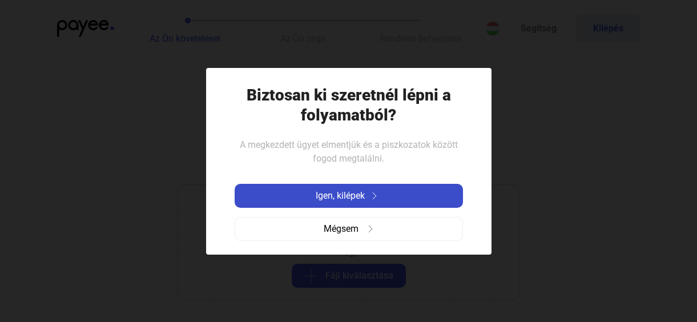  What do you see at coordinates (371, 229) in the screenshot?
I see `img: arrow-right-grey` at bounding box center [371, 229].